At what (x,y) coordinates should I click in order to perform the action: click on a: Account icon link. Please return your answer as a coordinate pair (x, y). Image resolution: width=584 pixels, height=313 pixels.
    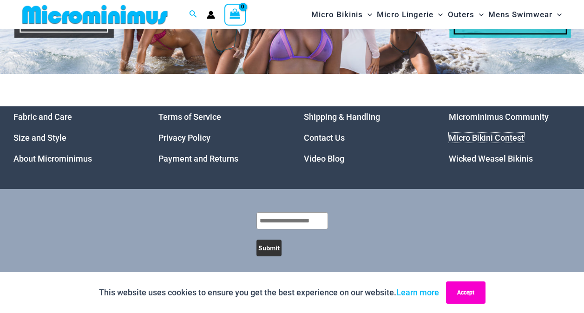
    Looking at the image, I should click on (211, 15).